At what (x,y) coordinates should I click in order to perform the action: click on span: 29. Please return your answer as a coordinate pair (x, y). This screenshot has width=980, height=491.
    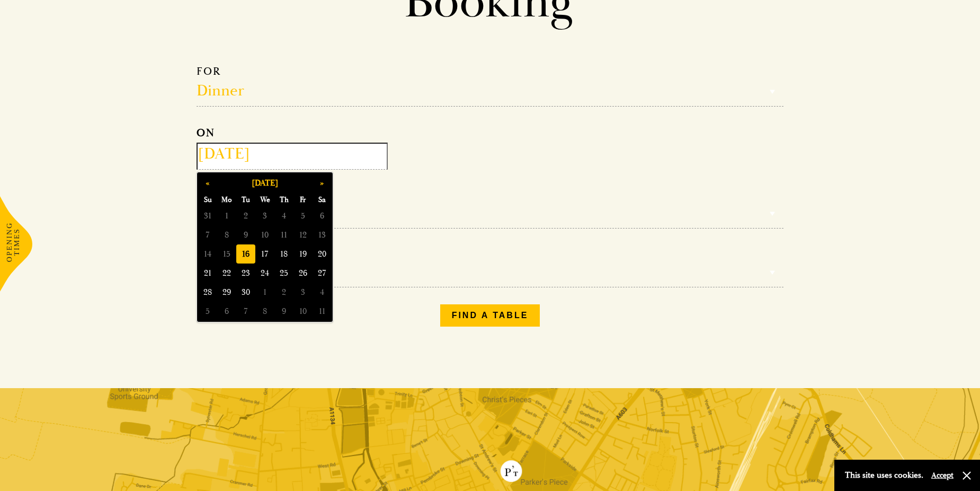
    Looking at the image, I should click on (226, 292).